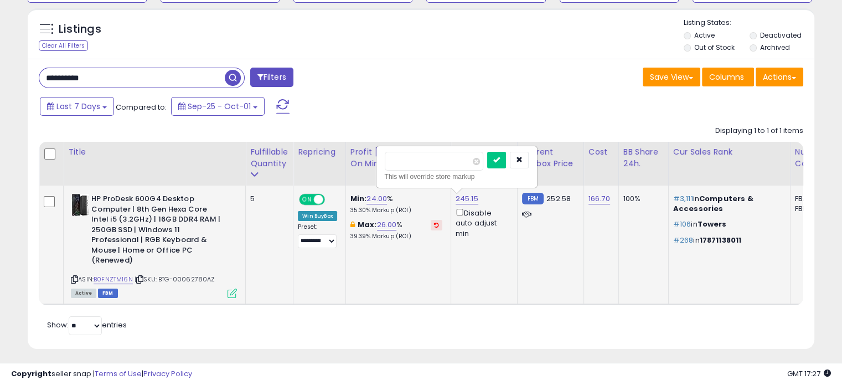 The image size is (842, 385). What do you see at coordinates (168, 373) in the screenshot?
I see `a: Privacy Policy` at bounding box center [168, 373].